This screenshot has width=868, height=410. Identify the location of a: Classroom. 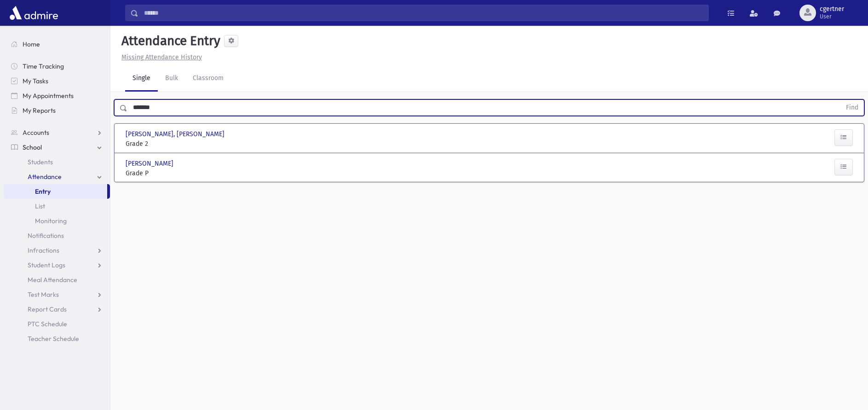
(208, 79).